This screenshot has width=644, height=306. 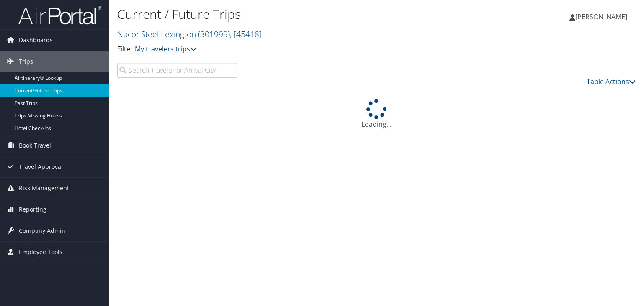 I want to click on span: , [ 45418 ], so click(x=246, y=34).